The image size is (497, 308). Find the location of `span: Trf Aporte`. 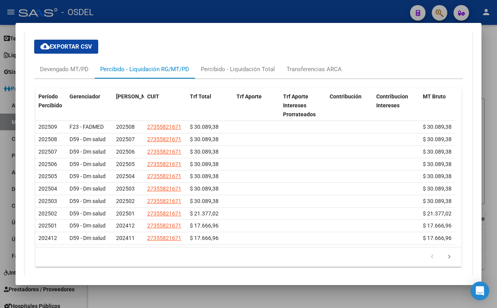

span: Trf Aporte is located at coordinates (249, 96).